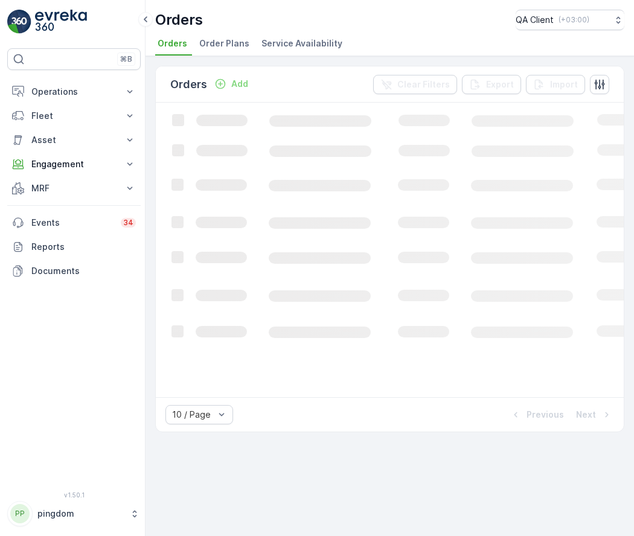  What do you see at coordinates (534, 20) in the screenshot?
I see `p: QA Client` at bounding box center [534, 20].